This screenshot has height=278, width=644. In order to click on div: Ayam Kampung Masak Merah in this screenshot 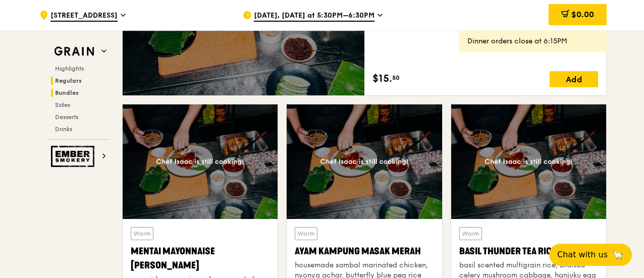, I will do `click(364, 251)`.